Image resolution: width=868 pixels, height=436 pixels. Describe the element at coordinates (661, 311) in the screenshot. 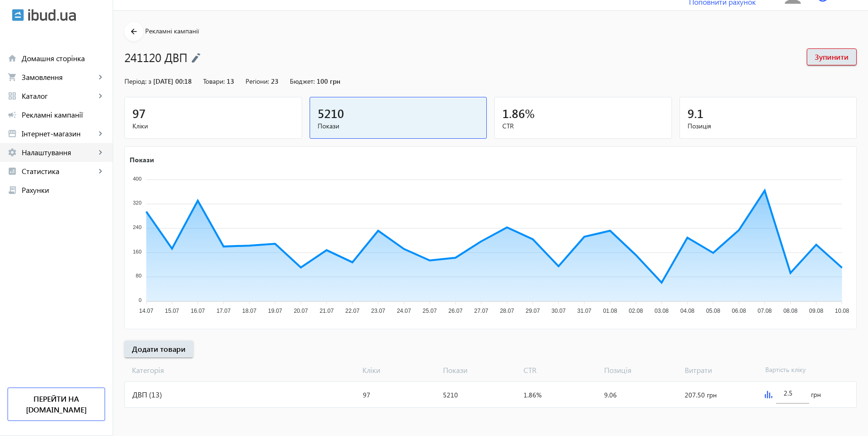

I see `tspan: 03.08` at that location.